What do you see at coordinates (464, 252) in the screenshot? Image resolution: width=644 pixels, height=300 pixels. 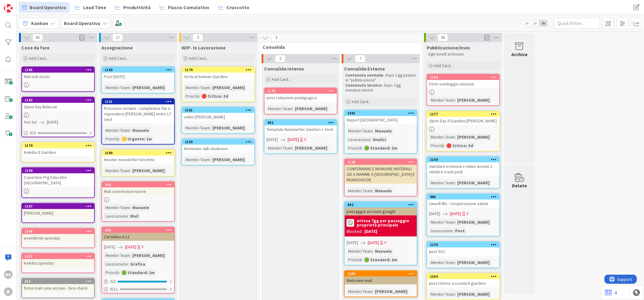 I see `div: post ASC` at bounding box center [464, 252].